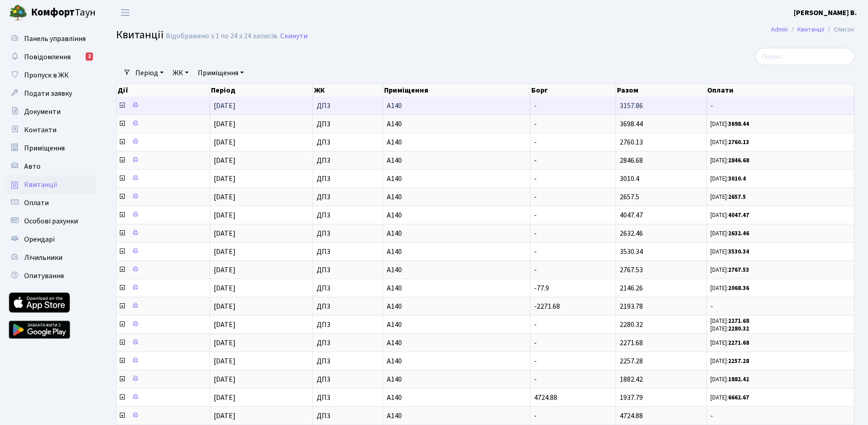  Describe the element at coordinates (810, 30) in the screenshot. I see `a: Квитанції` at that location.